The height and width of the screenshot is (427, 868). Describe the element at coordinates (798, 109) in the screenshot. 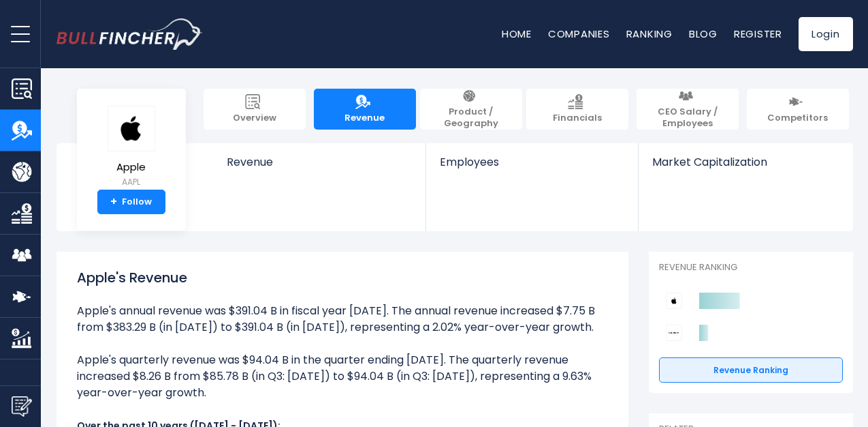

I see `a: Competitors` at that location.